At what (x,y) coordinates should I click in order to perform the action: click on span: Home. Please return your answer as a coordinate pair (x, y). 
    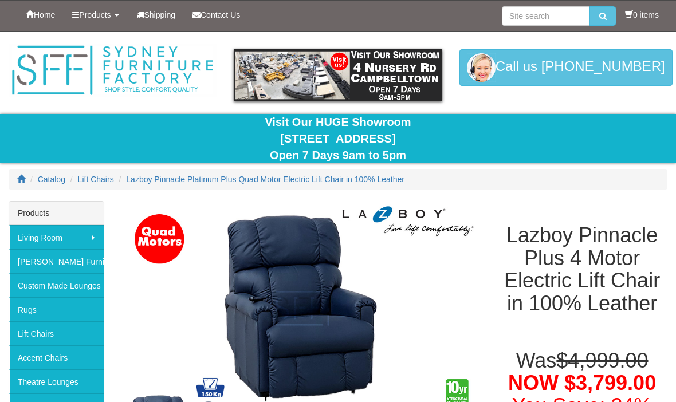
    Looking at the image, I should click on (44, 15).